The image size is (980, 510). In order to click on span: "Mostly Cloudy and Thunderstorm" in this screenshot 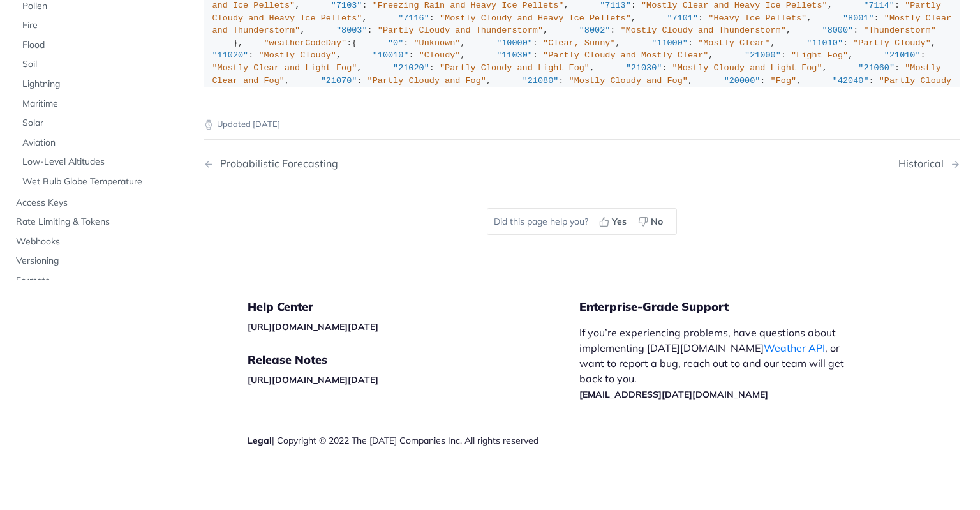, I will do `click(703, 30)`.